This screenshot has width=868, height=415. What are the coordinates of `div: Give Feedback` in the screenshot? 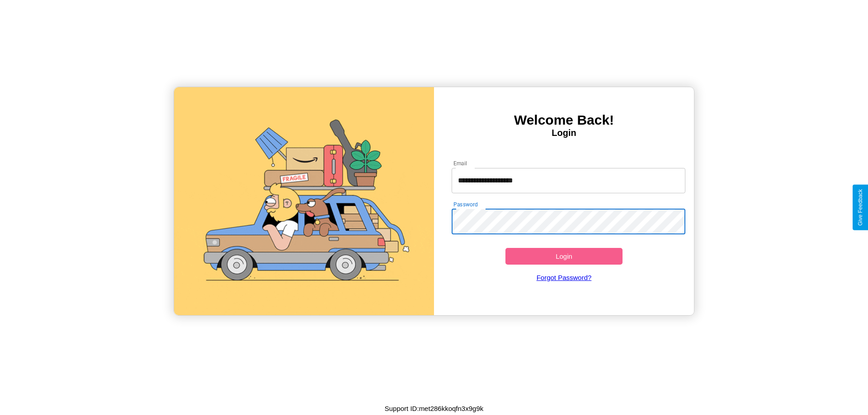 It's located at (860, 207).